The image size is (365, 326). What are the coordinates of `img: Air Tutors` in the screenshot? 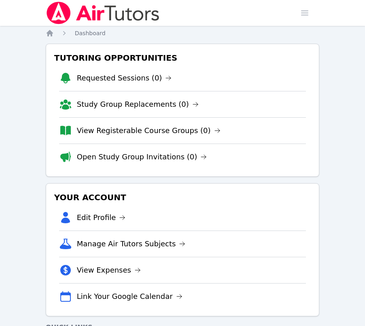 It's located at (103, 13).